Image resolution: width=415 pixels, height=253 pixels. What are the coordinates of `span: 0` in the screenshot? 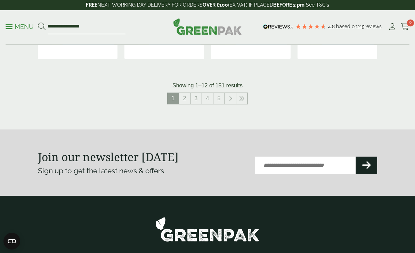 It's located at (411, 23).